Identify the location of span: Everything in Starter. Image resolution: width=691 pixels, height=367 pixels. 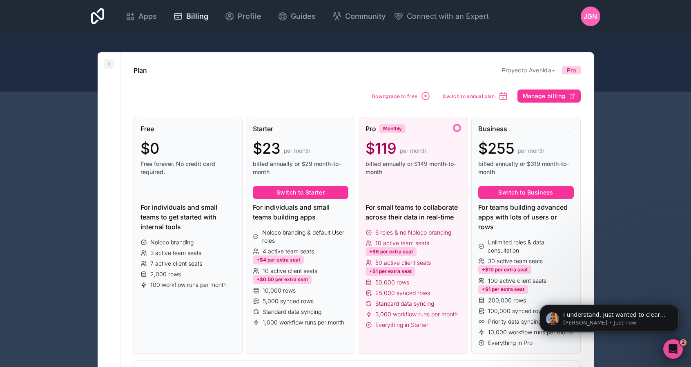
(402, 325).